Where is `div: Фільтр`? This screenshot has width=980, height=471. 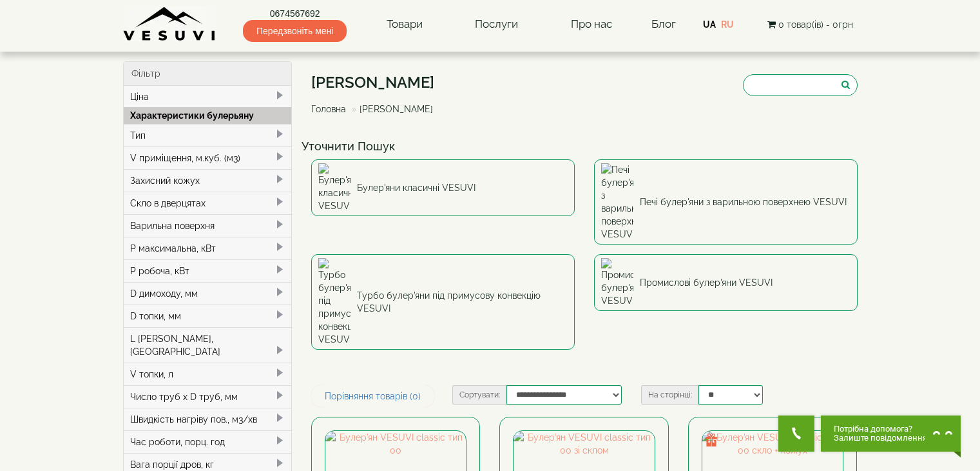 div: Фільтр is located at coordinates (208, 73).